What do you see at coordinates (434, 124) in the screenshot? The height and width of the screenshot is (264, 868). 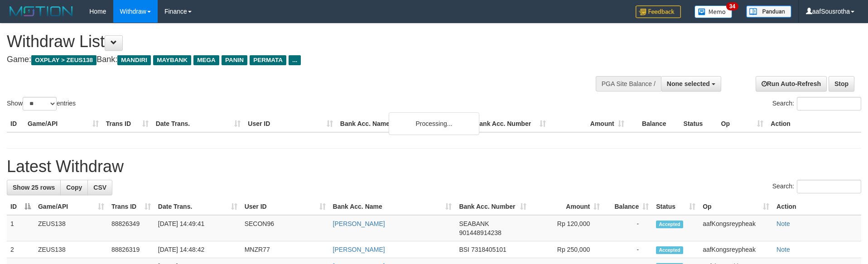 I see `div: Processing...` at bounding box center [434, 124].